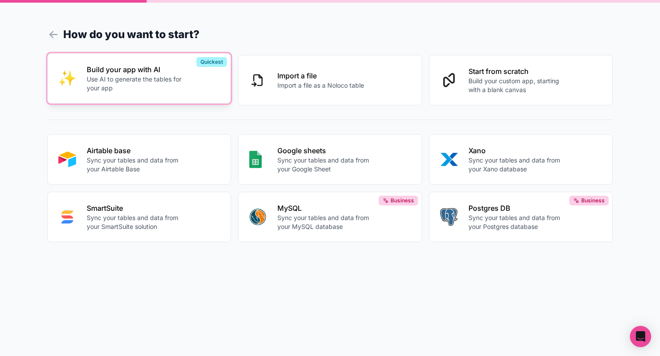  I want to click on p: Postgres DB, so click(518, 208).